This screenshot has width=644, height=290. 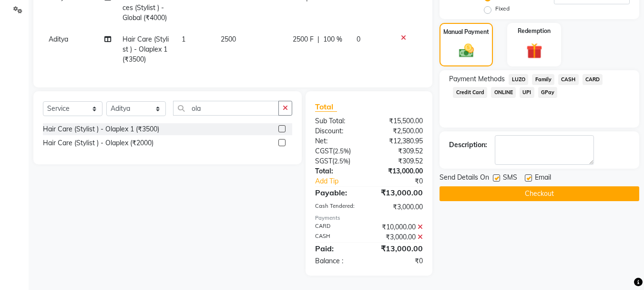 What do you see at coordinates (338, 227) in the screenshot?
I see `div: CARD` at bounding box center [338, 227].